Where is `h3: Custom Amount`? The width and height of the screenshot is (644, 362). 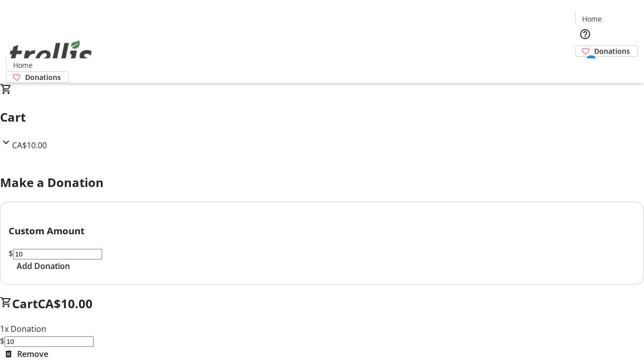
h3: Custom Amount is located at coordinates (322, 231).